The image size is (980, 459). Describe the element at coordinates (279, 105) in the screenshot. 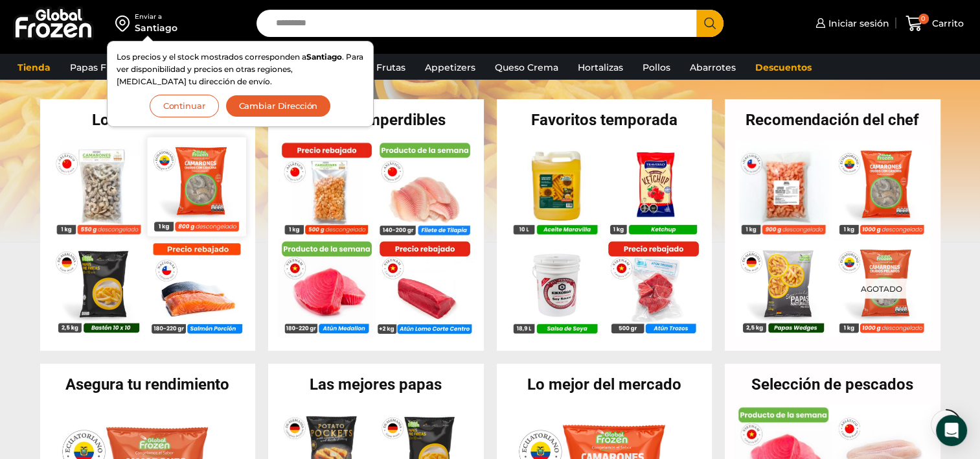

I see `button: Cambiar Dirección` at that location.